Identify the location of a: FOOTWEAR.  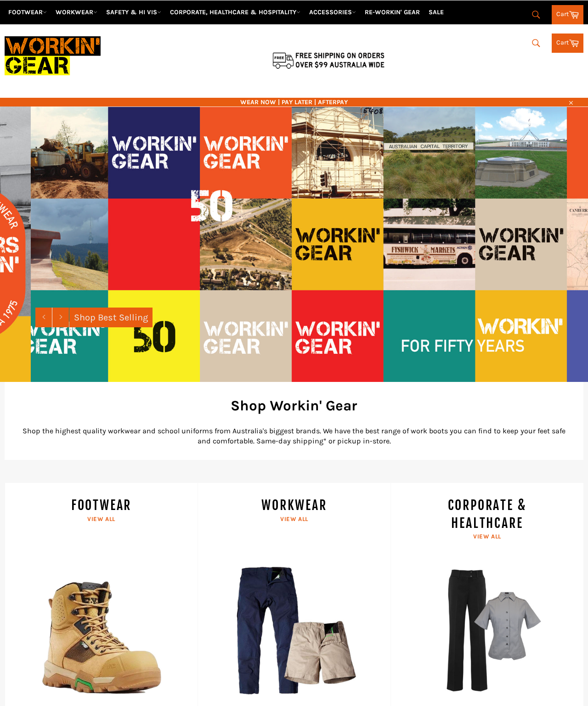
(28, 12).